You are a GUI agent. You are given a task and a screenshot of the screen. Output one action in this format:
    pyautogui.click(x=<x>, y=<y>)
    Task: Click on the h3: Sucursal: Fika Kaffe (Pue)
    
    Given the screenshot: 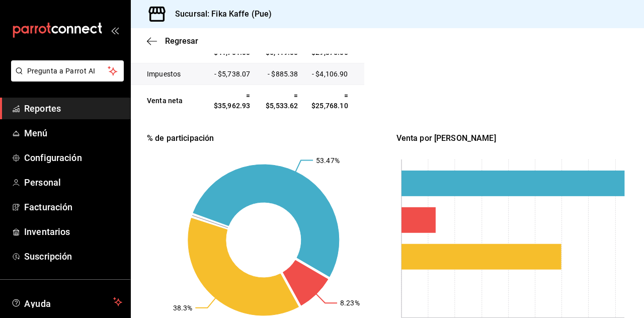 What is the action you would take?
    pyautogui.click(x=220, y=14)
    